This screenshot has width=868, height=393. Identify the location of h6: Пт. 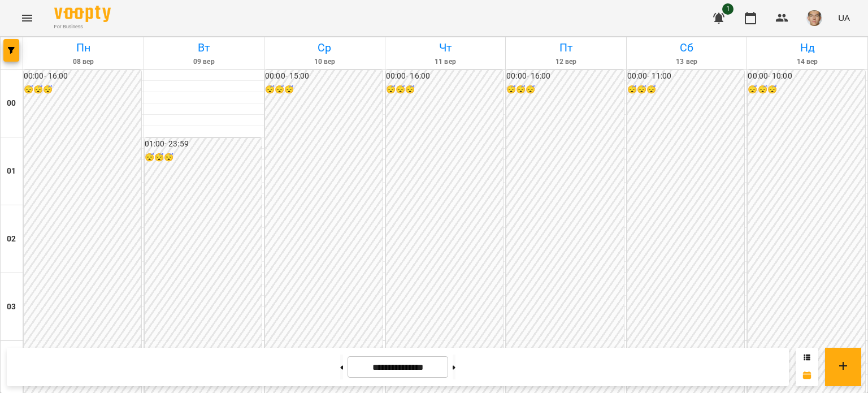
(565, 47).